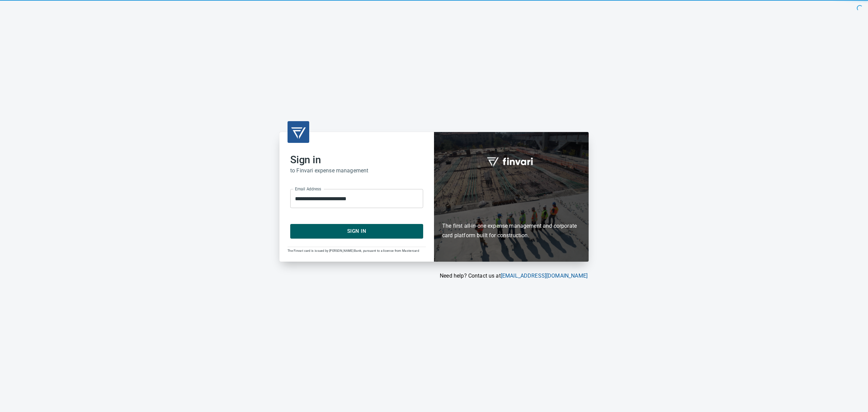 The height and width of the screenshot is (412, 868). Describe the element at coordinates (357, 231) in the screenshot. I see `button: Sign In` at that location.